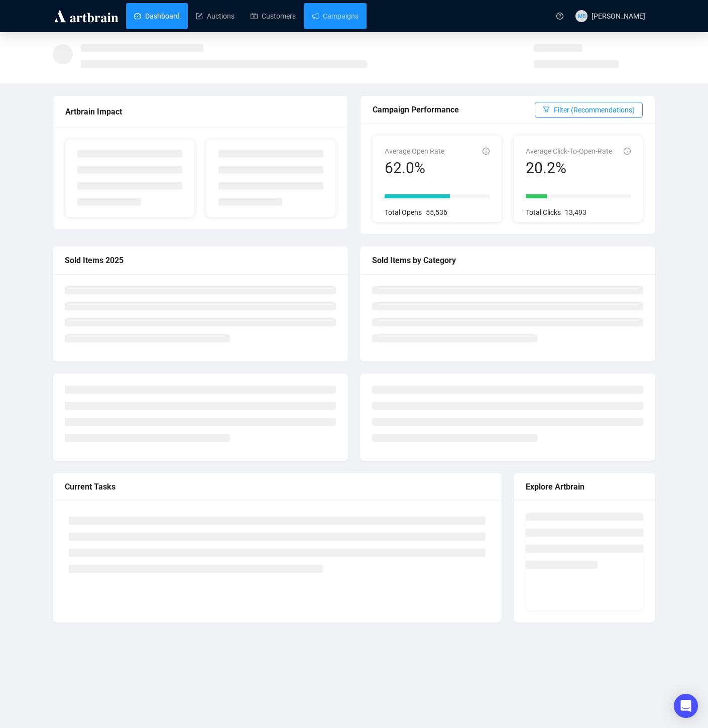 The image size is (708, 728). Describe the element at coordinates (594, 110) in the screenshot. I see `span: Filter (Recommendations)` at that location.